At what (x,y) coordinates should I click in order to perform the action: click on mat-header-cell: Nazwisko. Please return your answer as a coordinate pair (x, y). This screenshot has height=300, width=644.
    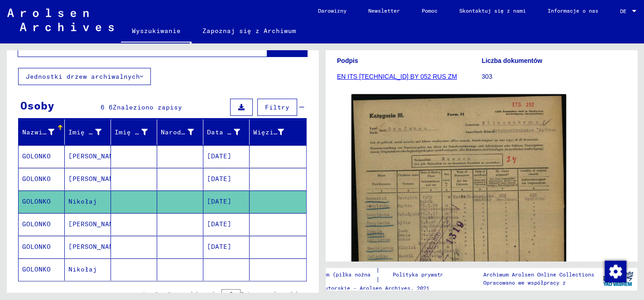
    Looking at the image, I should click on (42, 132).